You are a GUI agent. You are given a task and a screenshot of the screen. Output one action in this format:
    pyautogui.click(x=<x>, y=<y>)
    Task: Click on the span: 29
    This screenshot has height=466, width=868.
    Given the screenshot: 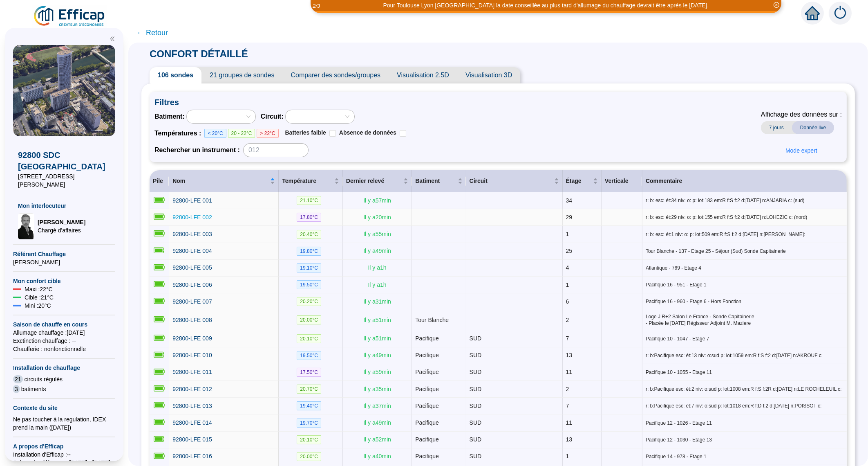 What is the action you would take?
    pyautogui.click(x=569, y=217)
    